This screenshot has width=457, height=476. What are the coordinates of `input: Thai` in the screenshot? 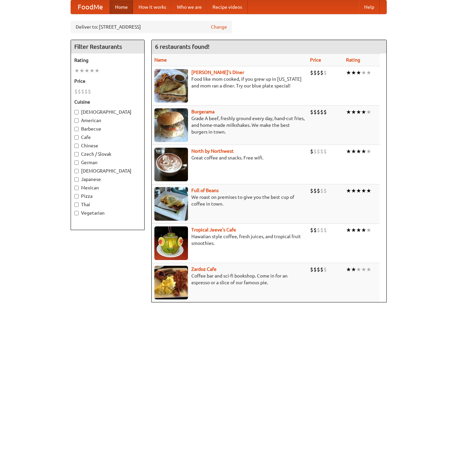 It's located at (76, 204).